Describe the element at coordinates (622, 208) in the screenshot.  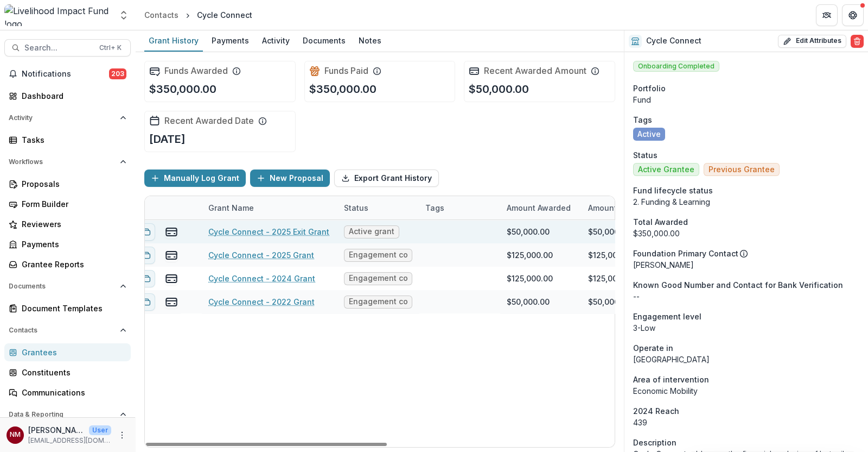
I see `div: Amount Paid` at that location.